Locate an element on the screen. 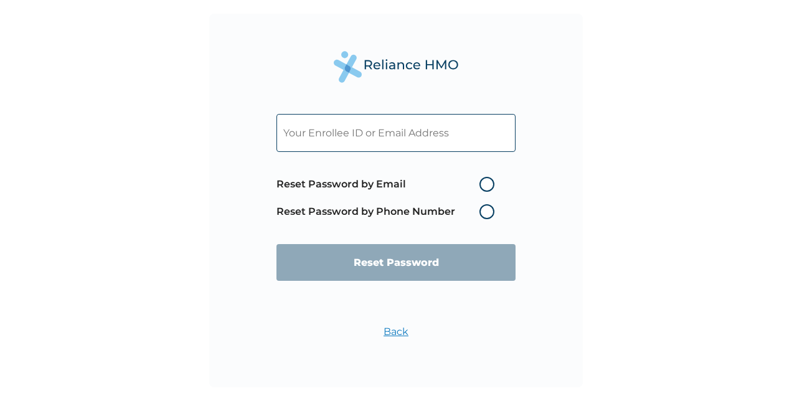  label: Reset Password by Email is located at coordinates (388, 184).